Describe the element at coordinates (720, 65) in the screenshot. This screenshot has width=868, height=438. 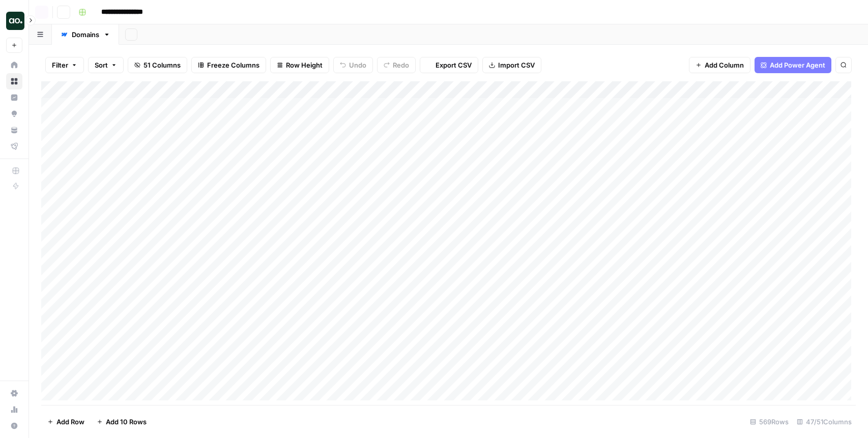
I see `button: Add Column` at that location.